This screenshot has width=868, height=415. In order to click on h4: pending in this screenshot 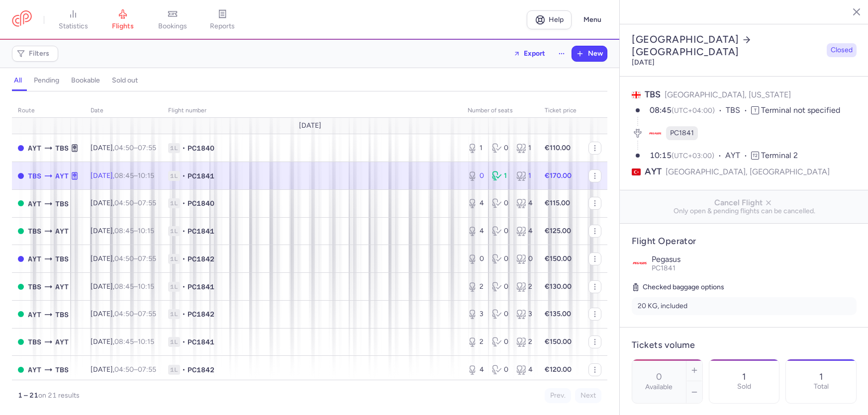, I will do `click(46, 81)`.